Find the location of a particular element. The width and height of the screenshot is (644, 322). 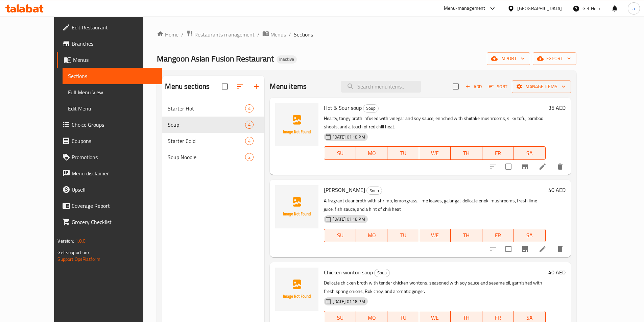

span: Sort sections is located at coordinates (241, 87).